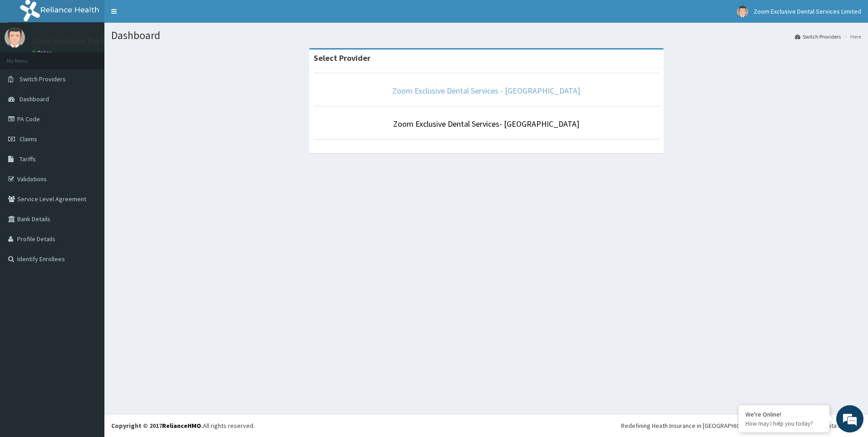  Describe the element at coordinates (807, 11) in the screenshot. I see `span: Zoom Exclusive Dental Services Limited` at that location.